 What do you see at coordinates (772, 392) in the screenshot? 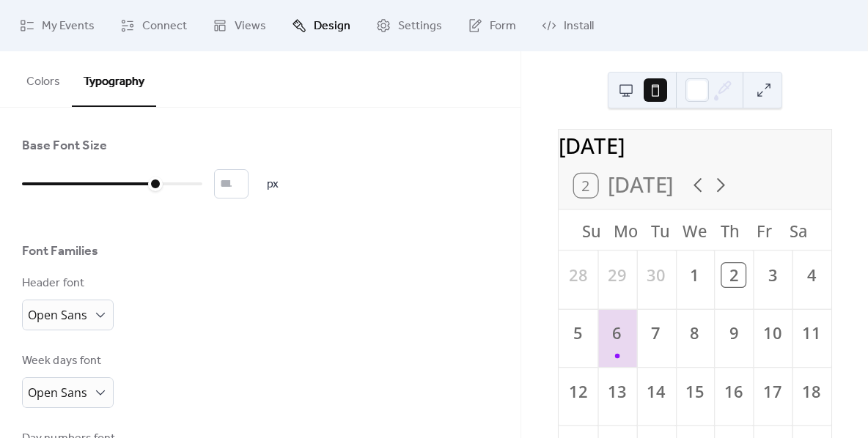
I see `div: 17` at bounding box center [772, 392].